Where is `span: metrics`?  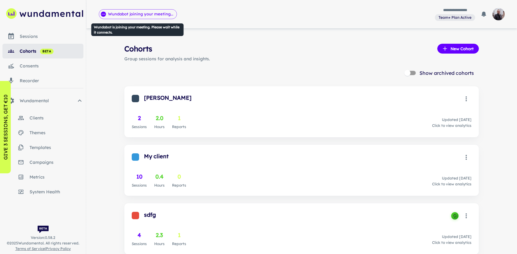 span: metrics is located at coordinates (56, 177).